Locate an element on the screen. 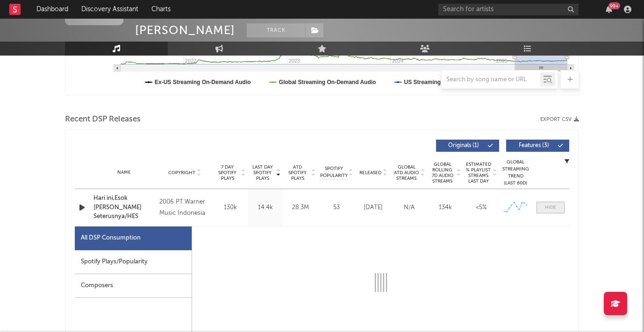 This screenshot has width=644, height=332. button: Features(3) is located at coordinates (538, 146).